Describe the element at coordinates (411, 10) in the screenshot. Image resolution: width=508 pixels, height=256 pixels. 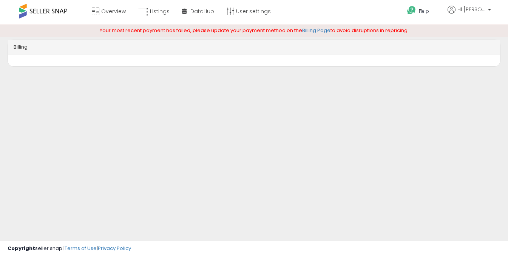
I see `i: Get Help` at that location.